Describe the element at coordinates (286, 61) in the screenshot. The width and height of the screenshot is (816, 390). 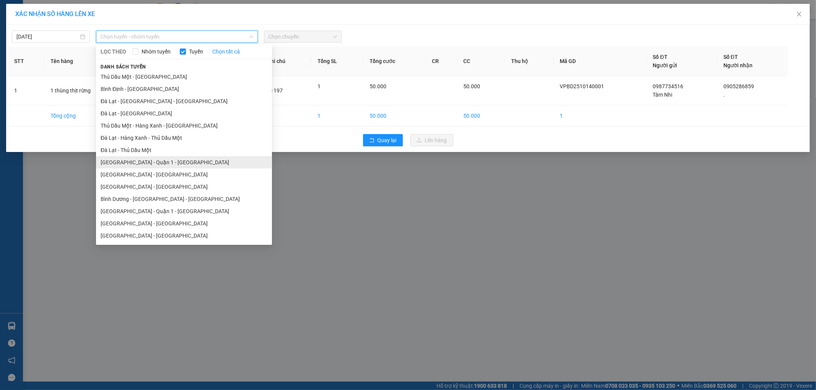
I see `th: Ghi chú` at that location.